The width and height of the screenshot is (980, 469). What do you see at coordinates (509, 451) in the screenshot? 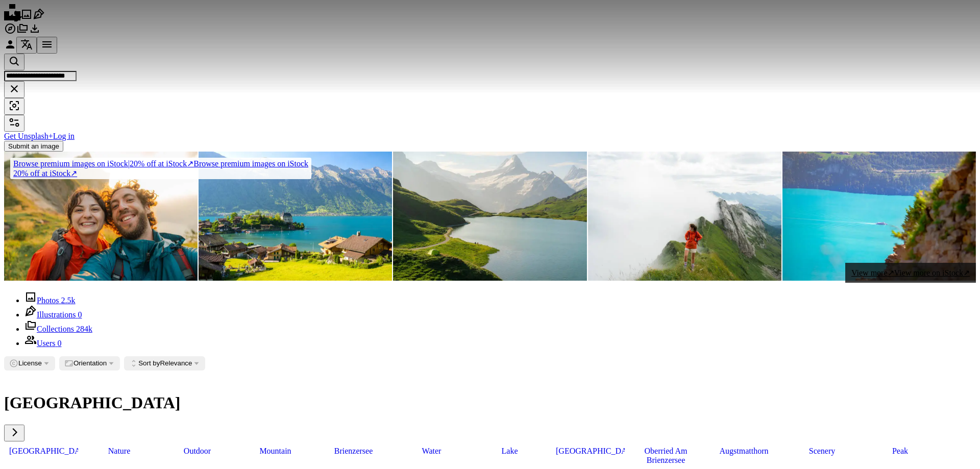
I see `a: lake` at bounding box center [509, 451].